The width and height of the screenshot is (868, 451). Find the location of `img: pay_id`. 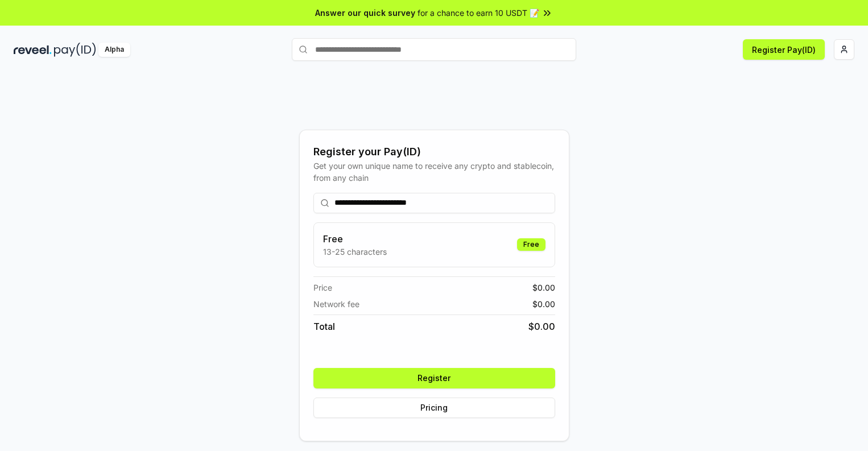

img: pay_id is located at coordinates (75, 50).